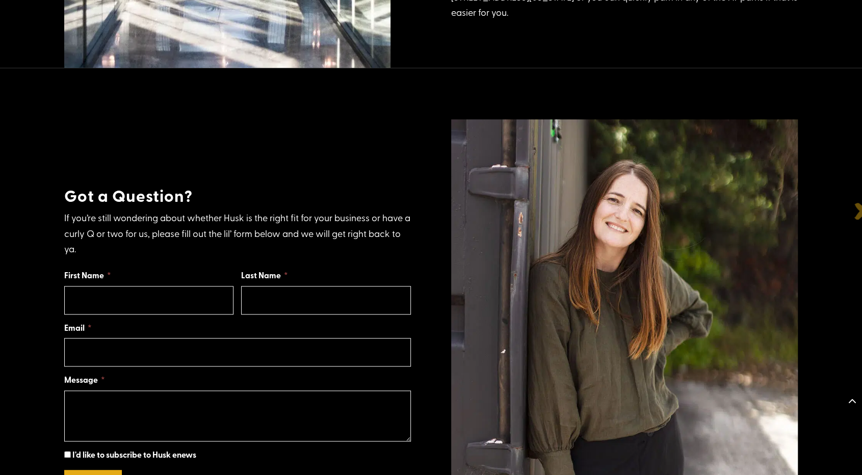 The image size is (862, 475). I want to click on span: I'd like to subscribe to Husk enews, so click(134, 454).